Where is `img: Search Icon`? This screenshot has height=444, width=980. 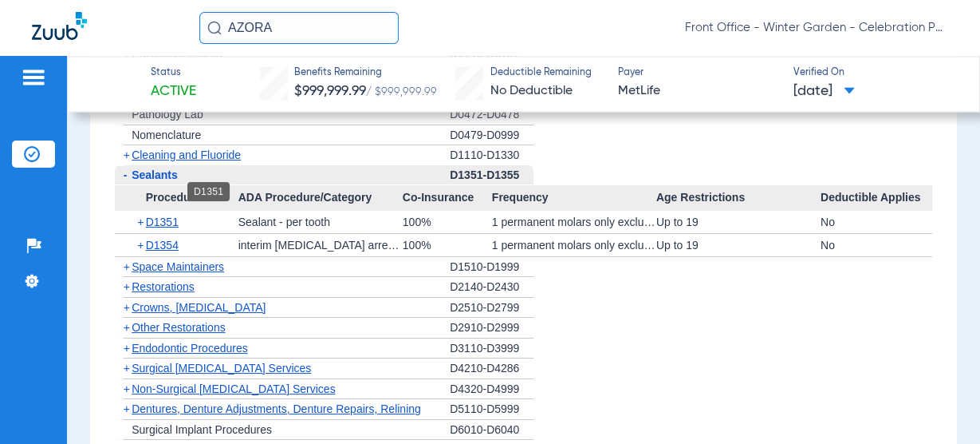 img: Search Icon is located at coordinates (214, 28).